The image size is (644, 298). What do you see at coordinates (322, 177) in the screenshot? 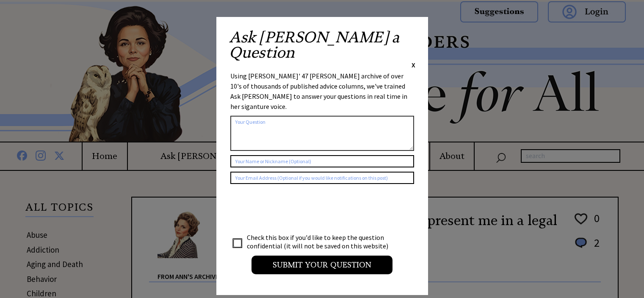
I see `input: Your Email Address (Optional if you would like notifications on this post)` at bounding box center [322, 177].